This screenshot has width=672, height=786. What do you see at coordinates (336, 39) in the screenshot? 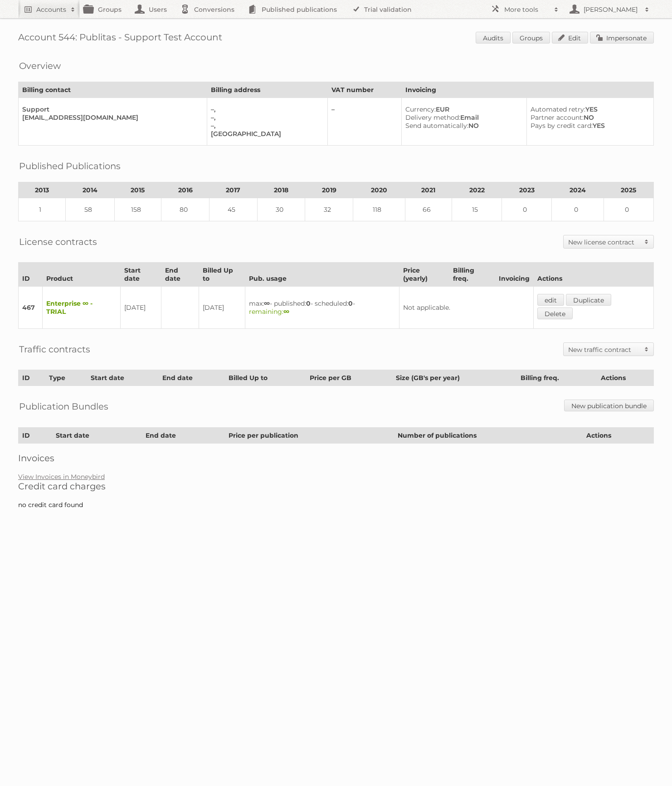
I see `h1: Account 544: Publitas - Support Test Account` at bounding box center [336, 39].